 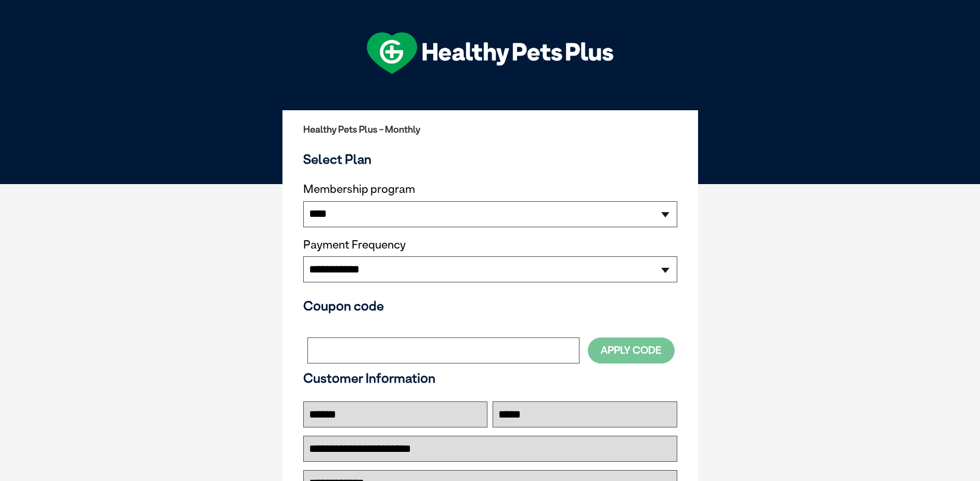 I want to click on h3: Customer Information, so click(x=490, y=378).